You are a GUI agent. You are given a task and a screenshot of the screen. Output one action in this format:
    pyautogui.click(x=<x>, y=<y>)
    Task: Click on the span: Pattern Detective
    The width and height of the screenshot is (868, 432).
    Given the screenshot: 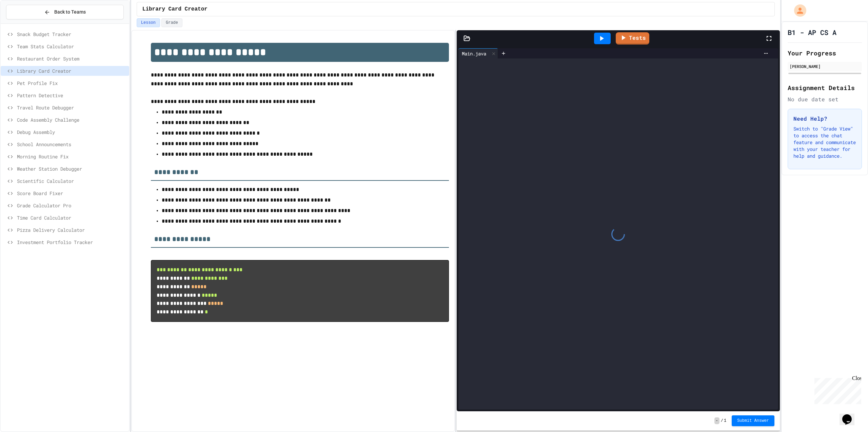 What is the action you would take?
    pyautogui.click(x=71, y=95)
    